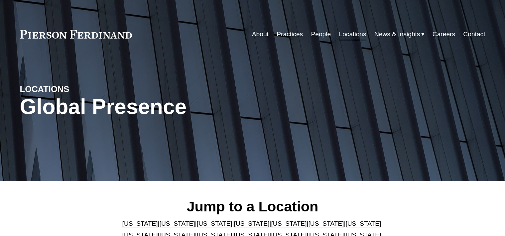 Image resolution: width=505 pixels, height=236 pixels. Describe the element at coordinates (399, 34) in the screenshot. I see `a: folder dropdown` at that location.